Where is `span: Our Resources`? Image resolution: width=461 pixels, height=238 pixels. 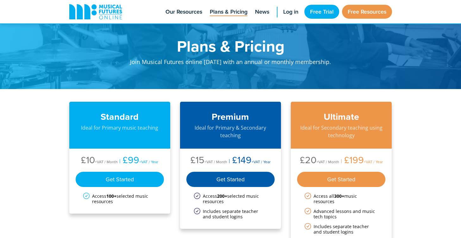 span: Our Resources is located at coordinates (184, 12).